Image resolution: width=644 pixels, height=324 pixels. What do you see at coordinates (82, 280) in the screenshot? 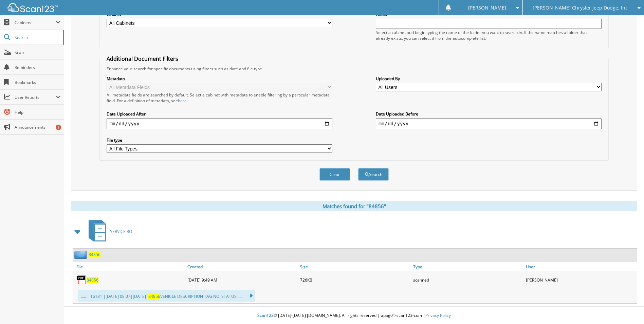
I see `img: PDF.png` at bounding box center [82, 280].